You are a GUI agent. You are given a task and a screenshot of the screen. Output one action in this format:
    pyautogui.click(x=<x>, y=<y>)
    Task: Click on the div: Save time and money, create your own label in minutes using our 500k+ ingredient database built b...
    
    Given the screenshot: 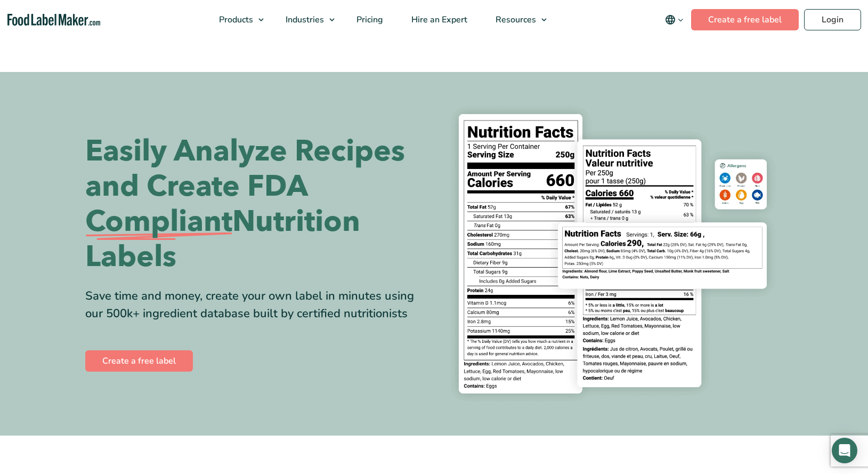 What is the action you would take?
    pyautogui.click(x=256, y=305)
    